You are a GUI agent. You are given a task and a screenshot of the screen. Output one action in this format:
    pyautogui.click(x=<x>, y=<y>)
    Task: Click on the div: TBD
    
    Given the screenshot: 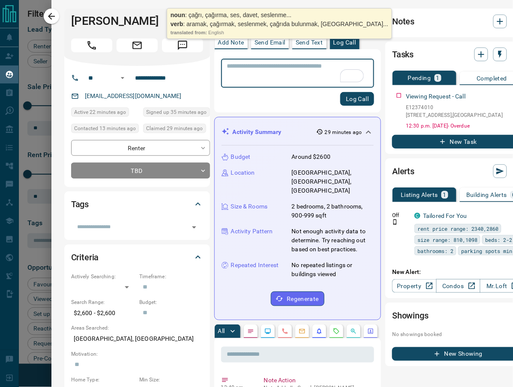 What is the action you would take?
    pyautogui.click(x=141, y=171)
    